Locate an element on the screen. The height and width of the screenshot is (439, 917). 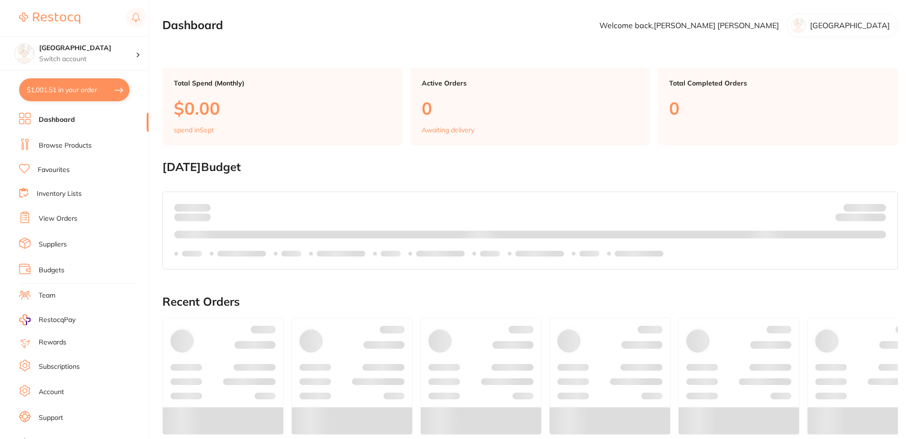
a: Suppliers is located at coordinates (53, 245).